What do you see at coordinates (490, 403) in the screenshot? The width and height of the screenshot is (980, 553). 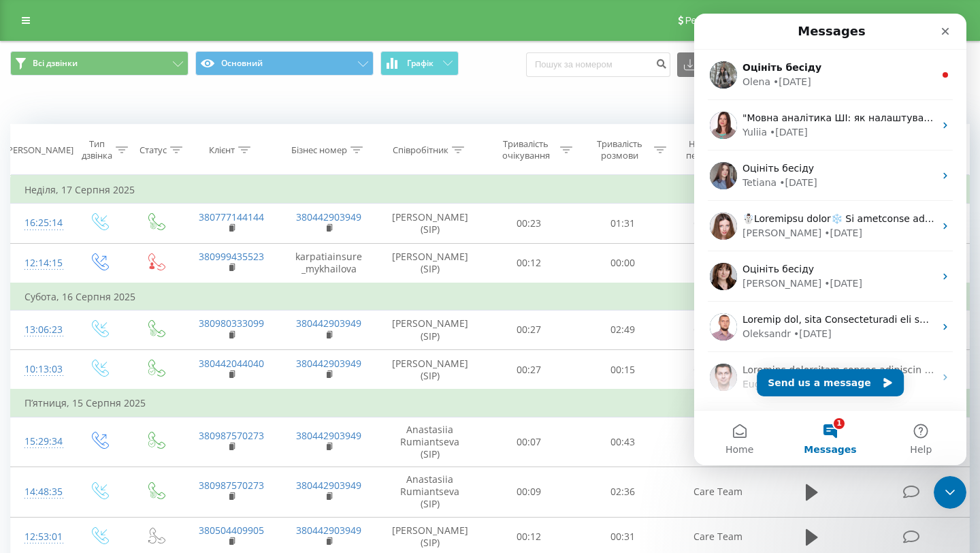 I see `td: П’ятниця, 15 Серпня 2025` at bounding box center [490, 403].